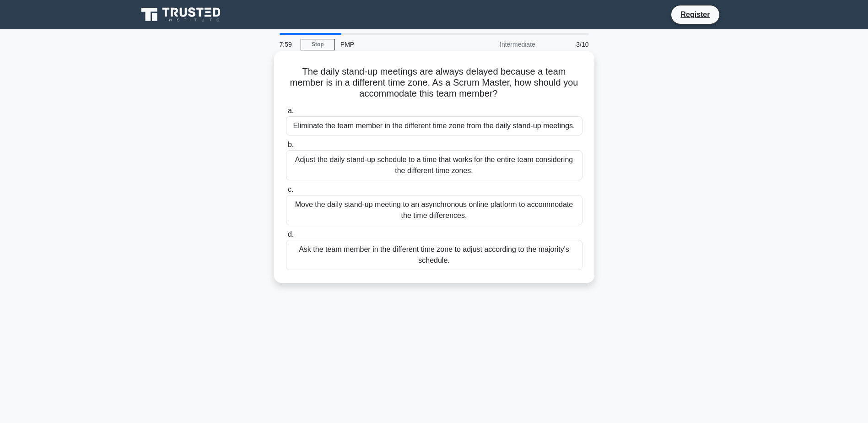 The image size is (868, 423). Describe the element at coordinates (290, 111) in the screenshot. I see `span: a.` at that location.